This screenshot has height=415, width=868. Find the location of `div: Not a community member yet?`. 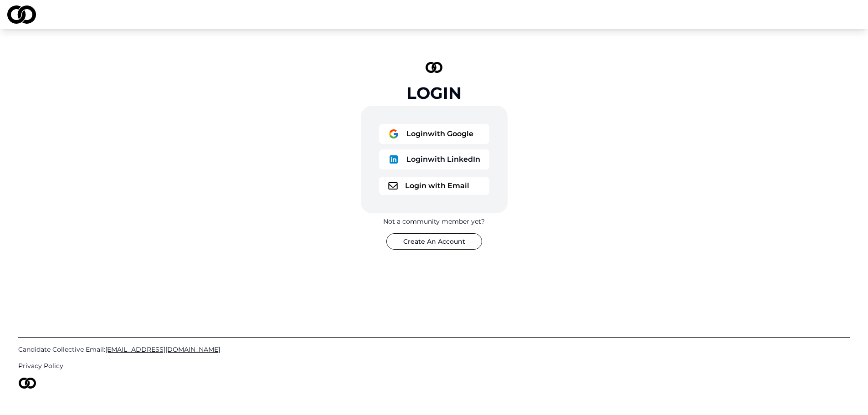

div: Not a community member yet? is located at coordinates (434, 222).